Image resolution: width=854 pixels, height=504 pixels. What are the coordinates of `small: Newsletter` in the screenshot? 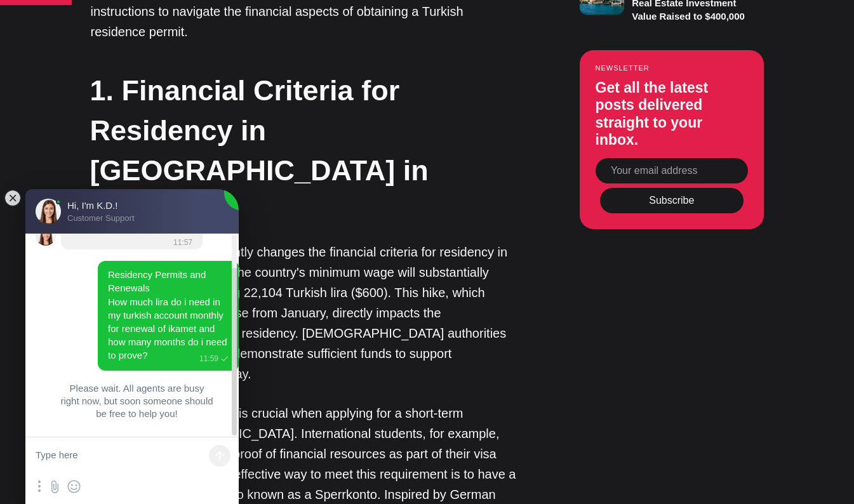 It's located at (672, 68).